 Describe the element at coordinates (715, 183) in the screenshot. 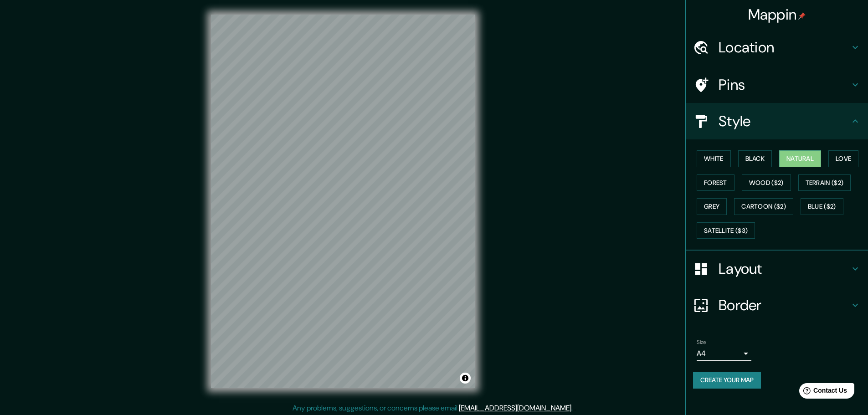

I see `button: Forest` at that location.